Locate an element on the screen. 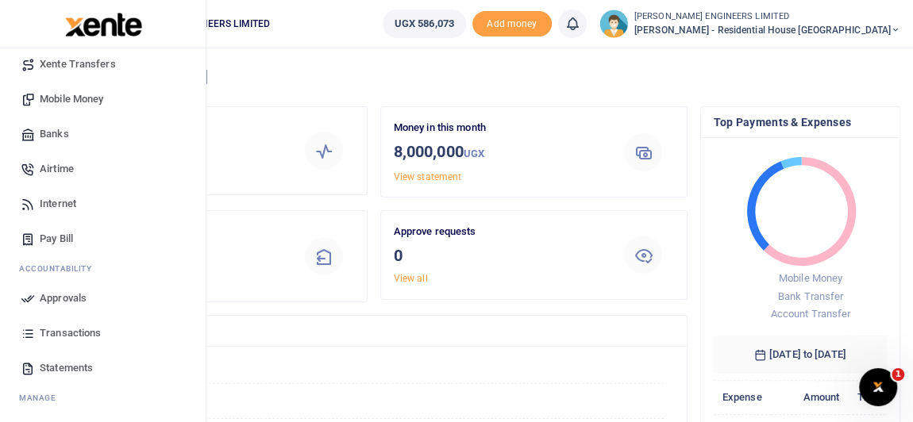  a: Approvals is located at coordinates (102, 298).